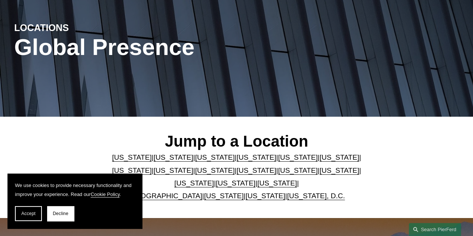  Describe the element at coordinates (61, 214) in the screenshot. I see `button: Decline` at that location.